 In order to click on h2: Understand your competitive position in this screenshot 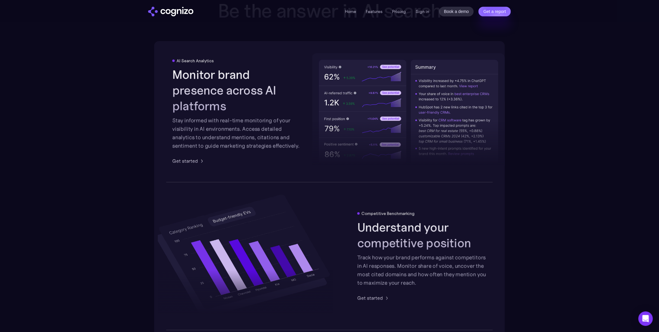, I will do `click(422, 235)`.